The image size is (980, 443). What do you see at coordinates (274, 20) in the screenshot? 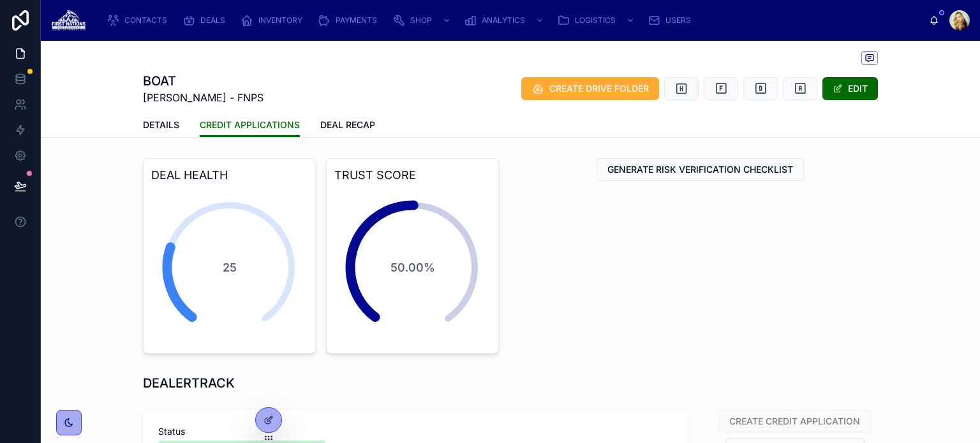
I see `a: INVENTORY` at bounding box center [274, 20].